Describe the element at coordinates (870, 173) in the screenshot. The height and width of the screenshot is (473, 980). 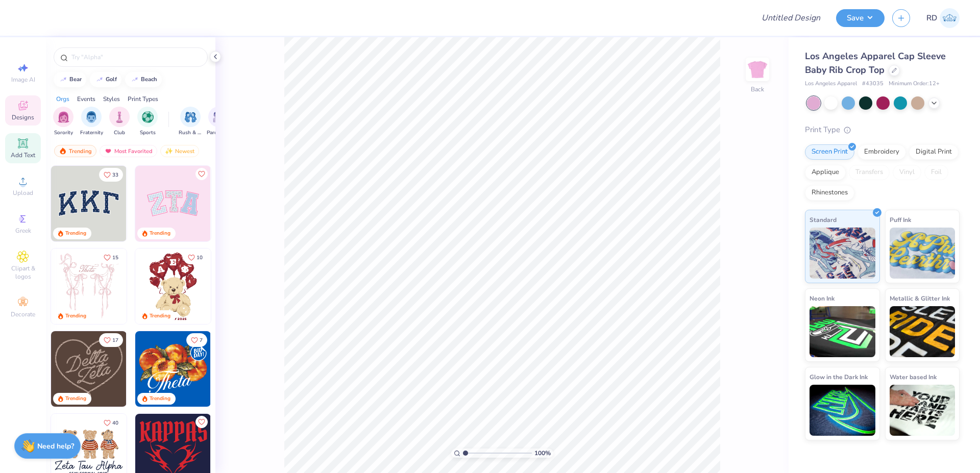
I see `div: Transfers` at that location.